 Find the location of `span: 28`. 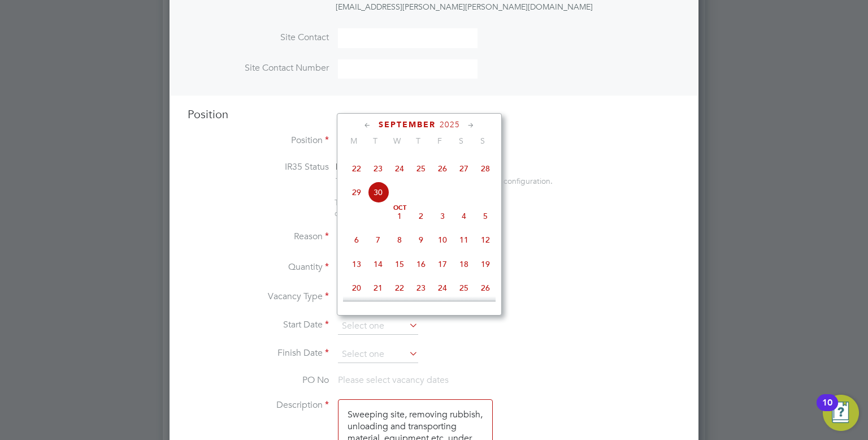

span: 28 is located at coordinates (485, 168).